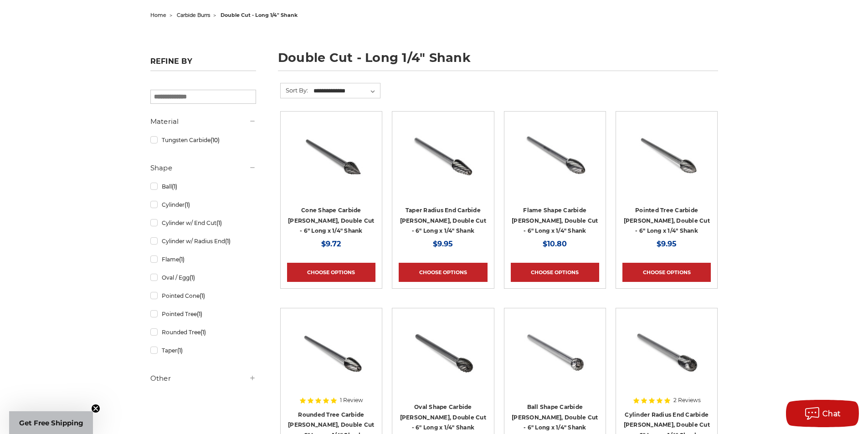  What do you see at coordinates (556, 163) in the screenshot?
I see `a: CBSH-5DL Long reach double cut carbide rotary burr, flame shape 1/4 inch shank` at bounding box center [556, 163].